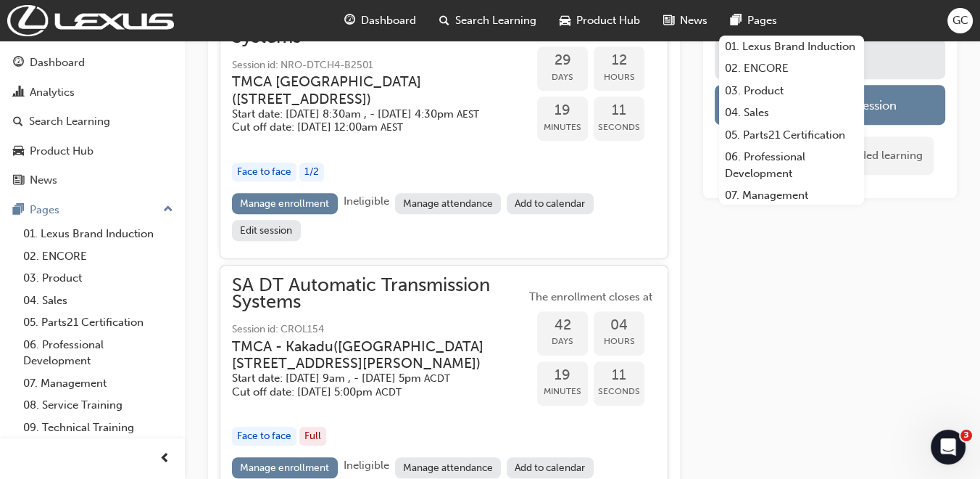 The width and height of the screenshot is (980, 479). Describe the element at coordinates (92, 151) in the screenshot. I see `a: Product Hub` at that location.